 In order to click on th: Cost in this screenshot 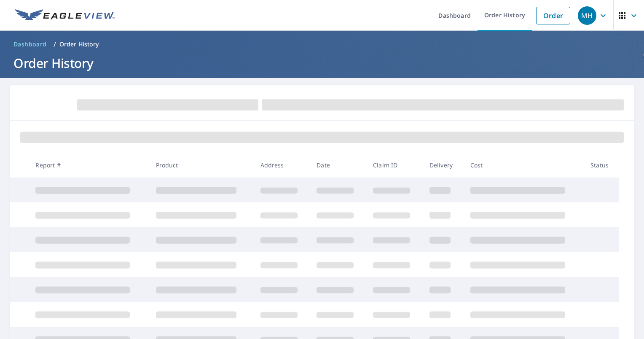, I will do `click(524, 165)`.